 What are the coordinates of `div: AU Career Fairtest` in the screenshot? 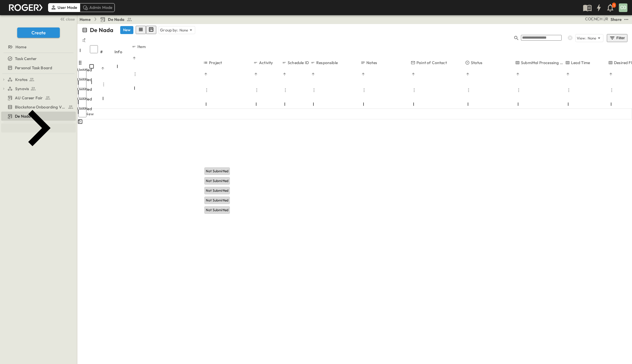 It's located at (38, 98).